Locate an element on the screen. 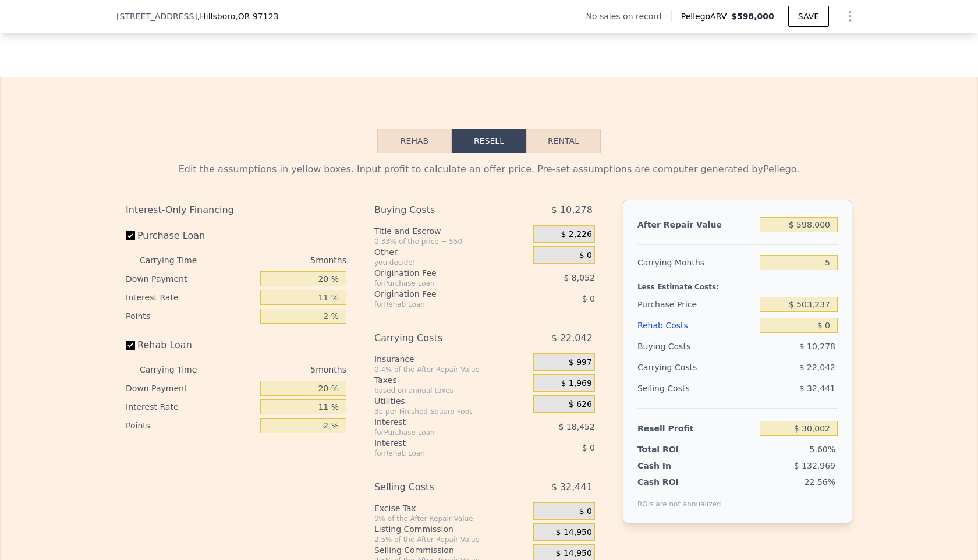  div: Insurance is located at coordinates (451, 359).